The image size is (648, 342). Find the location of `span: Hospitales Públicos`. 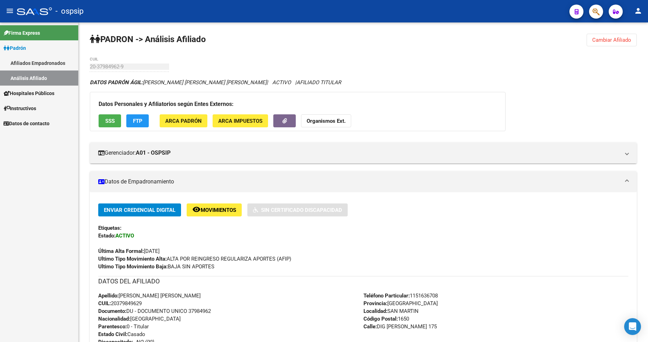

span: Hospitales Públicos is located at coordinates (29, 93).